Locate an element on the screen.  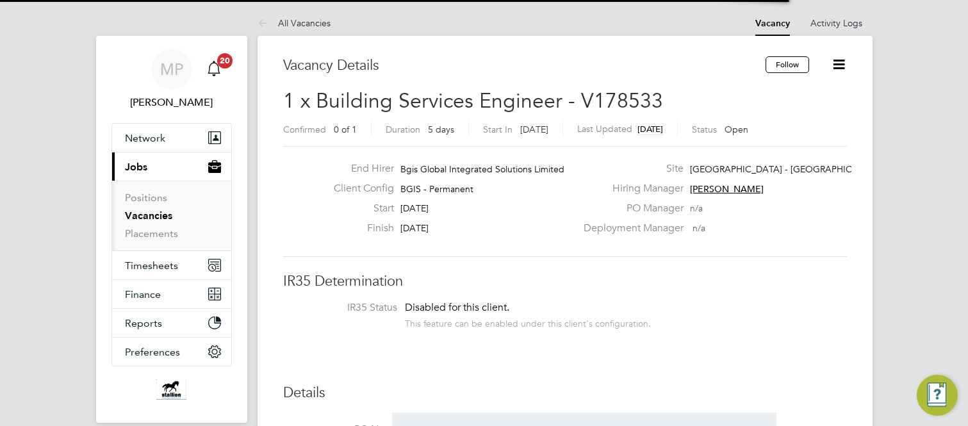
label: Confirmed is located at coordinates (304, 129).